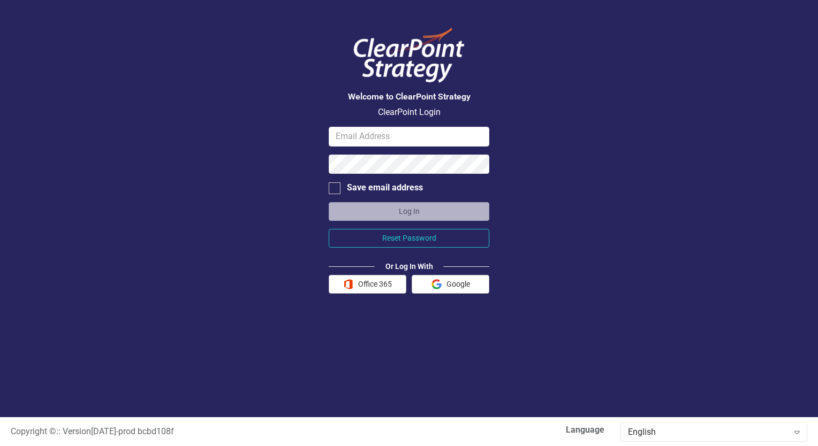 This screenshot has width=818, height=446. I want to click on div: English, so click(708, 432).